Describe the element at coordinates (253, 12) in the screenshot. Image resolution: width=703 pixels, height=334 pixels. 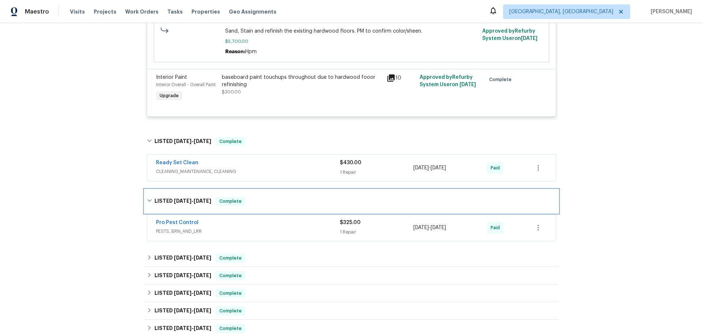
I see `span: Geo Assignments` at that location.